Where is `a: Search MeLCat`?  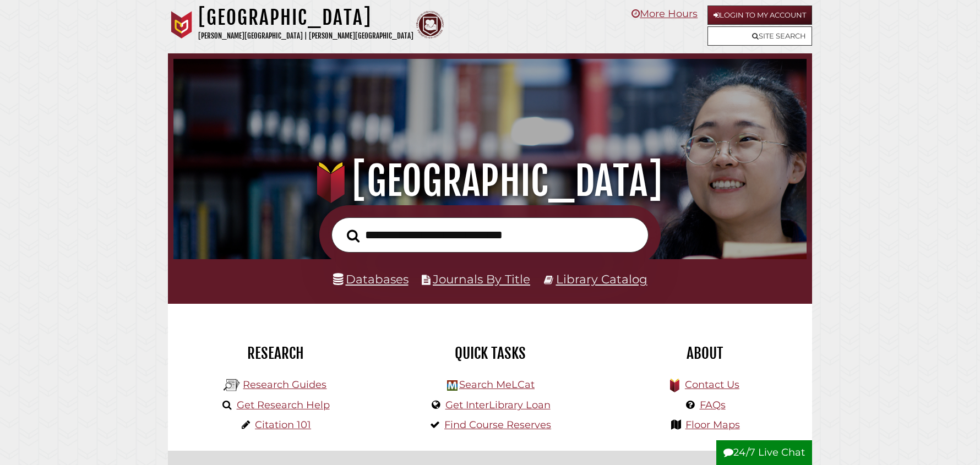
a: Search MeLCat is located at coordinates (496, 385).